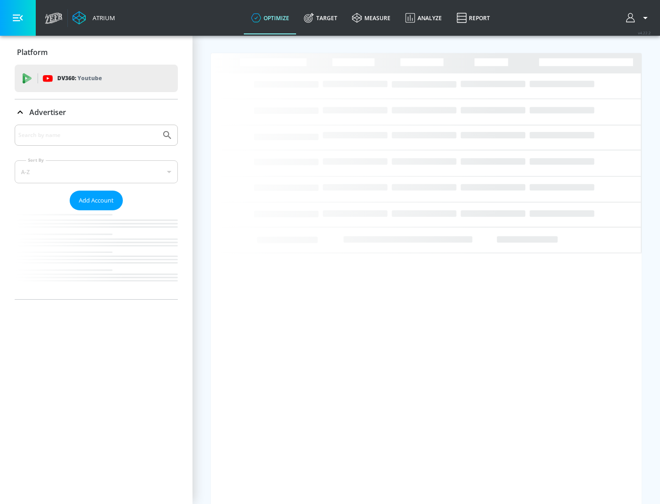 The width and height of the screenshot is (660, 504). I want to click on a: Analyze, so click(423, 18).